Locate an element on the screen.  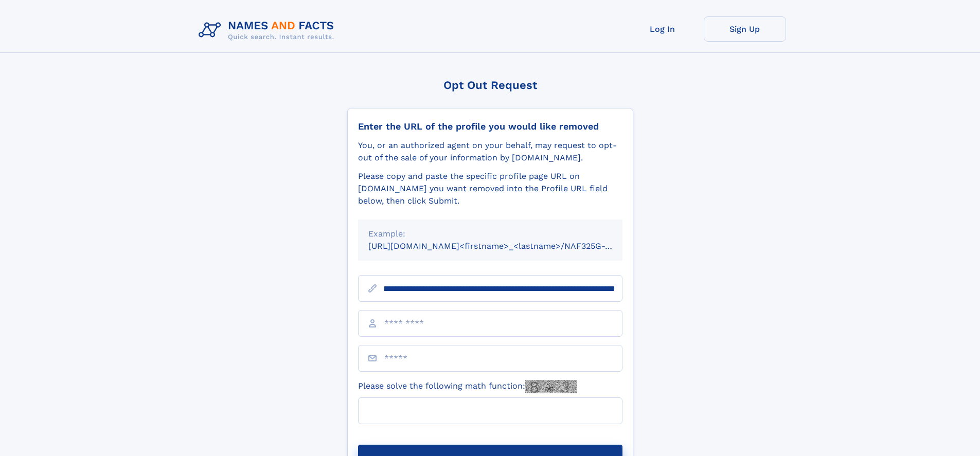
div: Example: is located at coordinates (491, 234).